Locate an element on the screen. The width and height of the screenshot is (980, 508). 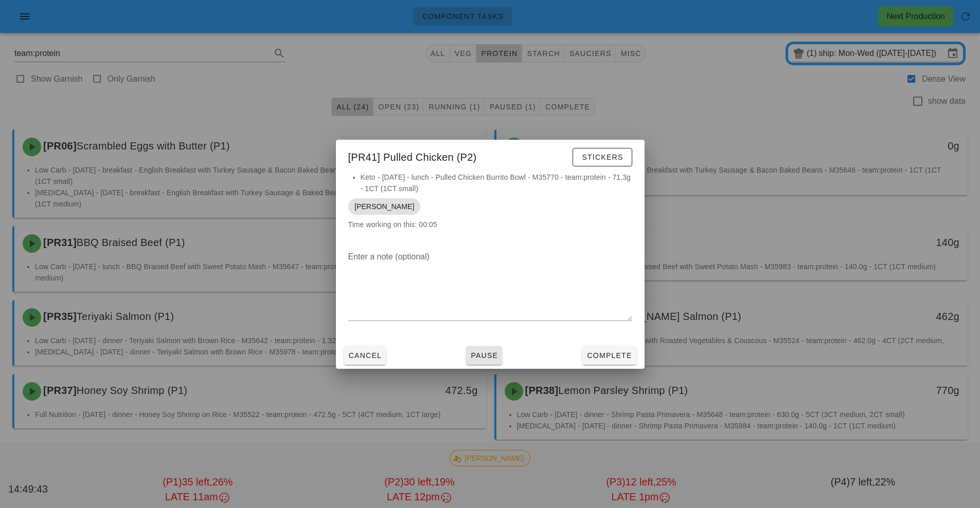
button: Complete is located at coordinates (609, 355).